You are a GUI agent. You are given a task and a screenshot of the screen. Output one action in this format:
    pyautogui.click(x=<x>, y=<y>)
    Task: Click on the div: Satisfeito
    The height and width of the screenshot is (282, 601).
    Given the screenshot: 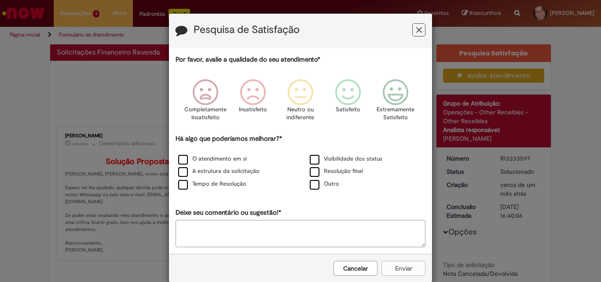 What is the action you would take?
    pyautogui.click(x=348, y=102)
    